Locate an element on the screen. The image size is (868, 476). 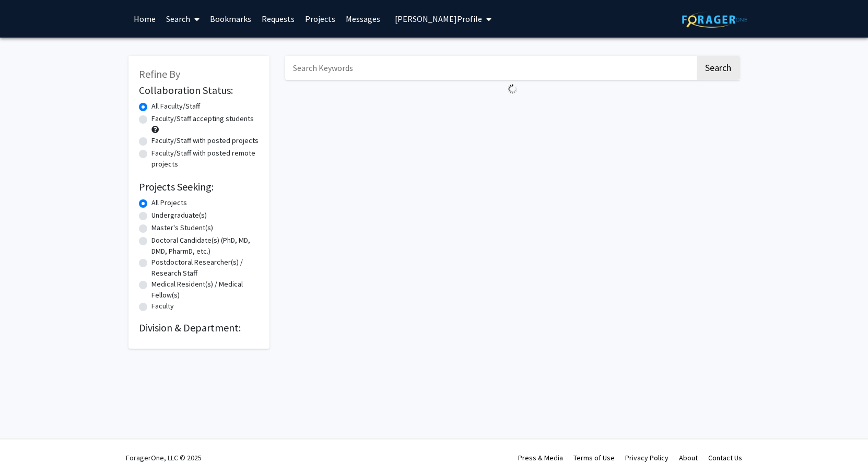
label: Undergraduate(s) is located at coordinates (179, 215).